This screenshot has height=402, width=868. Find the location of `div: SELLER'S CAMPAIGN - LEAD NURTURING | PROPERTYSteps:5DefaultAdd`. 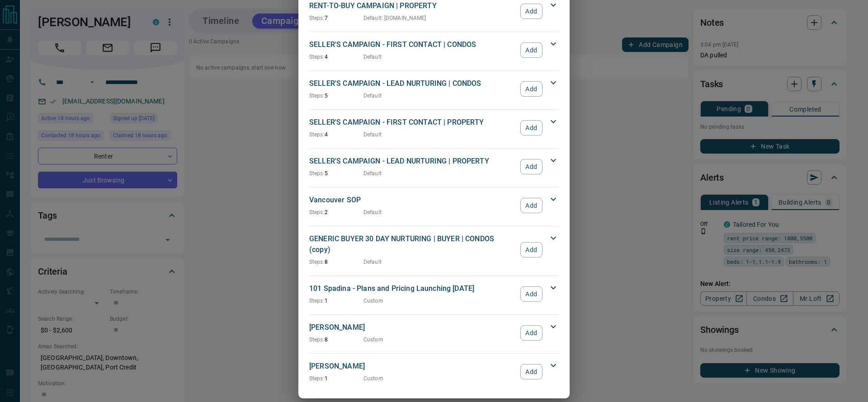

div: SELLER'S CAMPAIGN - LEAD NURTURING | PROPERTYSteps:5DefaultAdd is located at coordinates (434, 167).